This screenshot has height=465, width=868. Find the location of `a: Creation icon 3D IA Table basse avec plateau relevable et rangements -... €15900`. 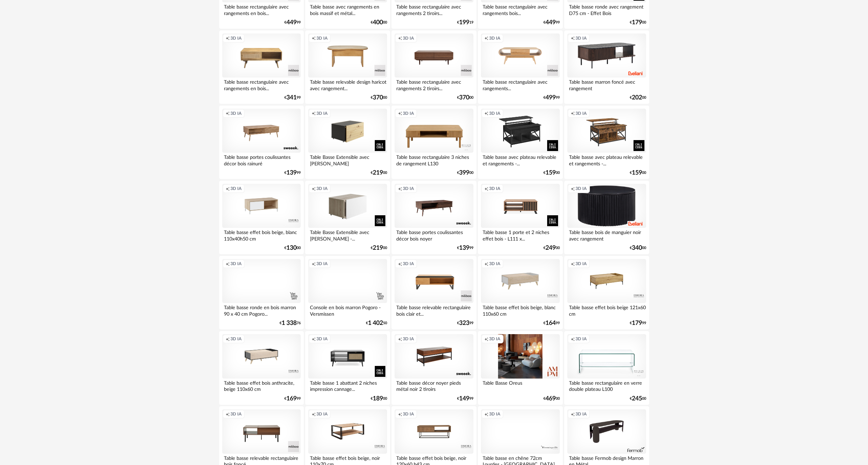

a: Creation icon 3D IA Table basse avec plateau relevable et rangements -... €15900 is located at coordinates (521, 142).